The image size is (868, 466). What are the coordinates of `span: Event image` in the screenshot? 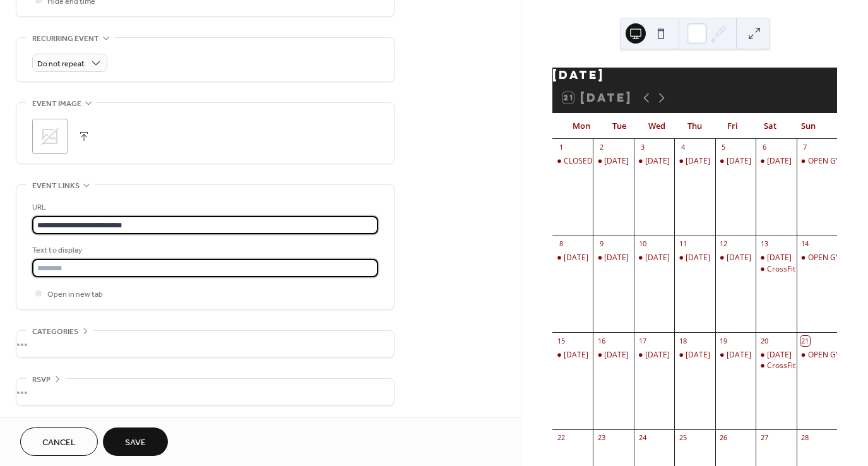 It's located at (57, 103).